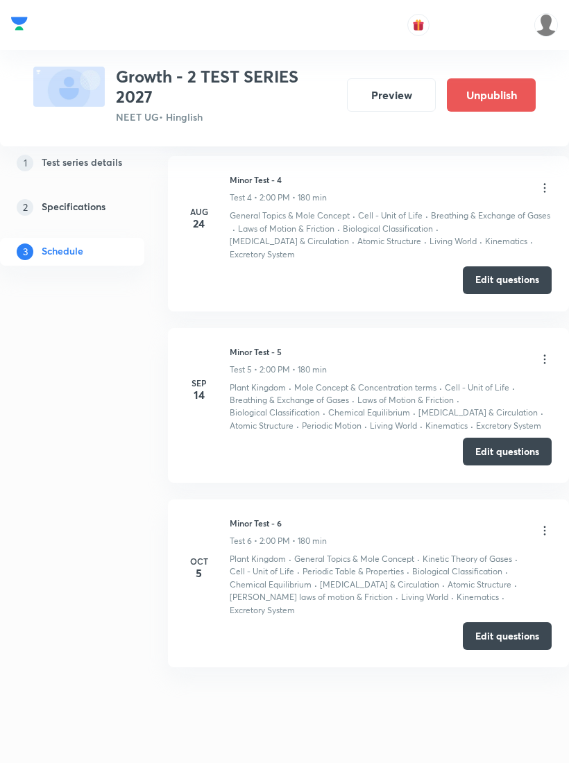 The width and height of the screenshot is (569, 763). What do you see at coordinates (365, 388) in the screenshot?
I see `p: Mole Concept & Concentration terms` at bounding box center [365, 388].